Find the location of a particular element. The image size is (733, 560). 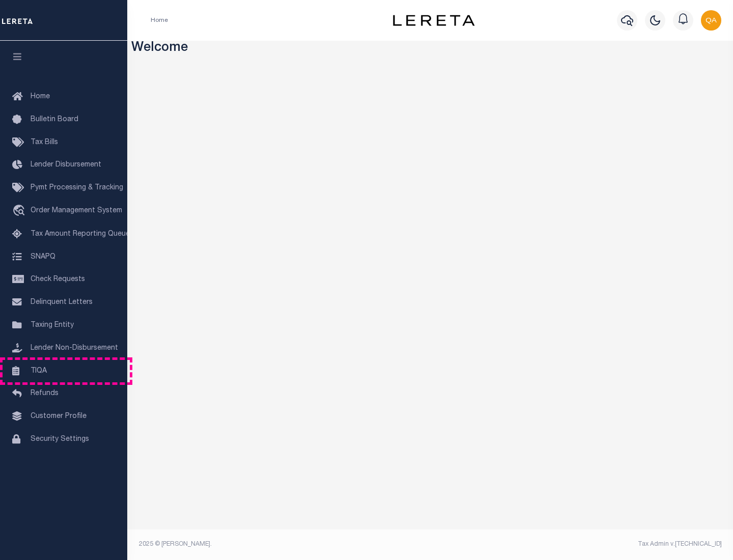

span: Security Settings is located at coordinates (59, 439).